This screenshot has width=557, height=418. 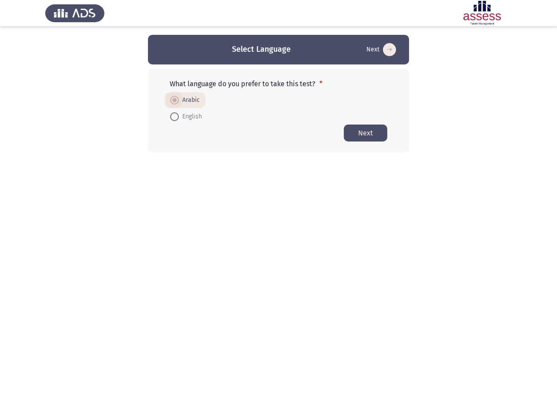 I want to click on span: English, so click(x=190, y=117).